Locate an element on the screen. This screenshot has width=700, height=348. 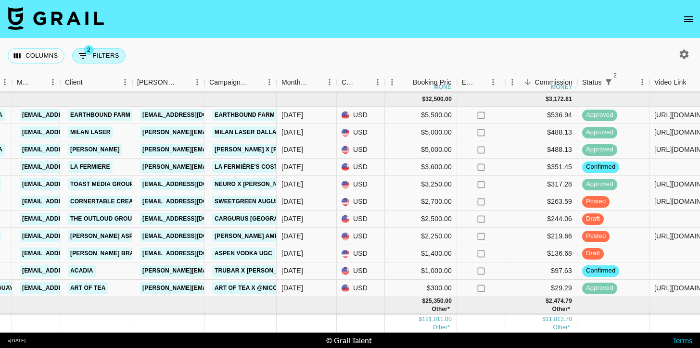
div: CA$903.03 is located at coordinates (541, 323).